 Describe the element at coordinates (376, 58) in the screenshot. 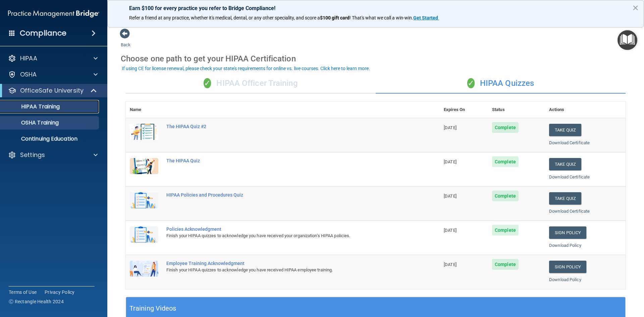

I see `div: Choose one path to get your HIPAA Certification` at that location.